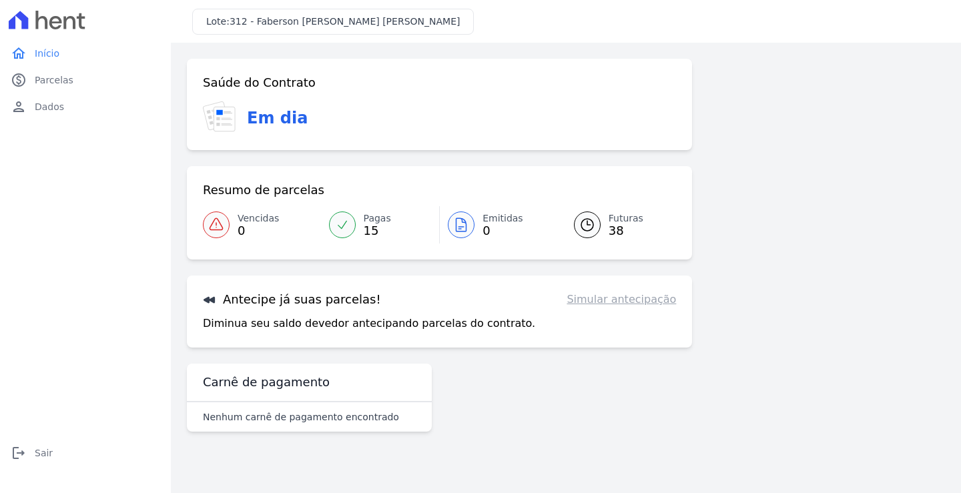  Describe the element at coordinates (369, 324) in the screenshot. I see `p: Diminua seu saldo devedor antecipando parcelas do contrato.` at that location.